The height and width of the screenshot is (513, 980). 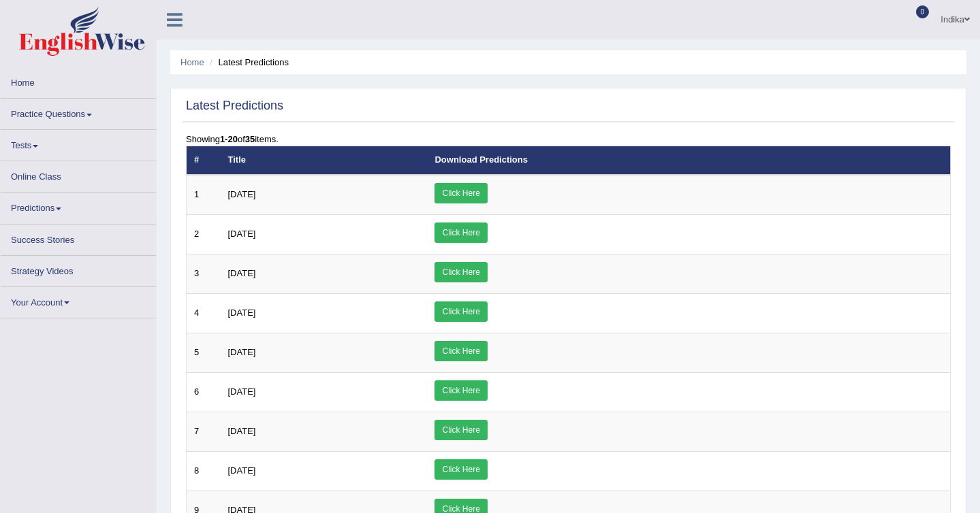 What do you see at coordinates (204, 234) in the screenshot?
I see `td: 2` at bounding box center [204, 234].